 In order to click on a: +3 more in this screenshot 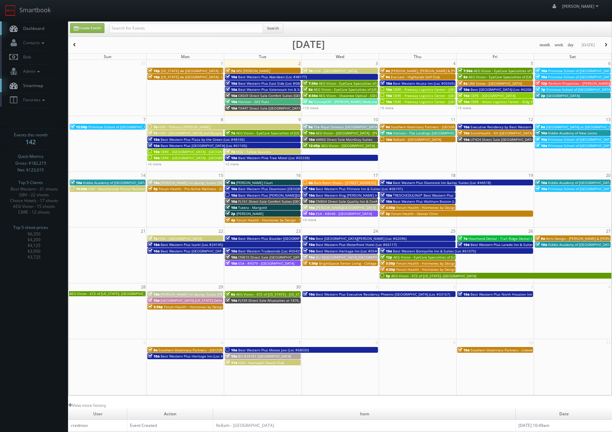, I will do `click(232, 164)`.